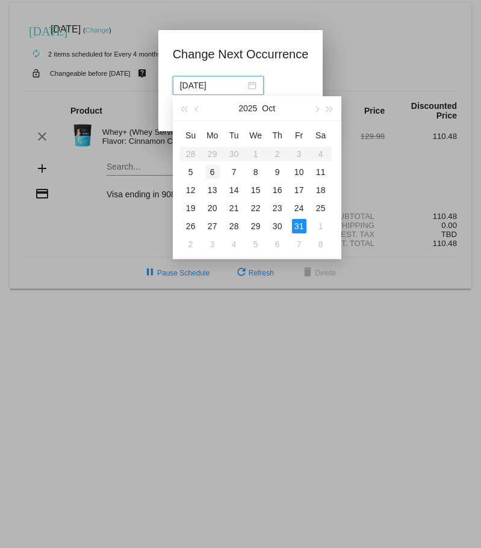 This screenshot has width=481, height=548. I want to click on td: 10/28/2025, so click(234, 226).